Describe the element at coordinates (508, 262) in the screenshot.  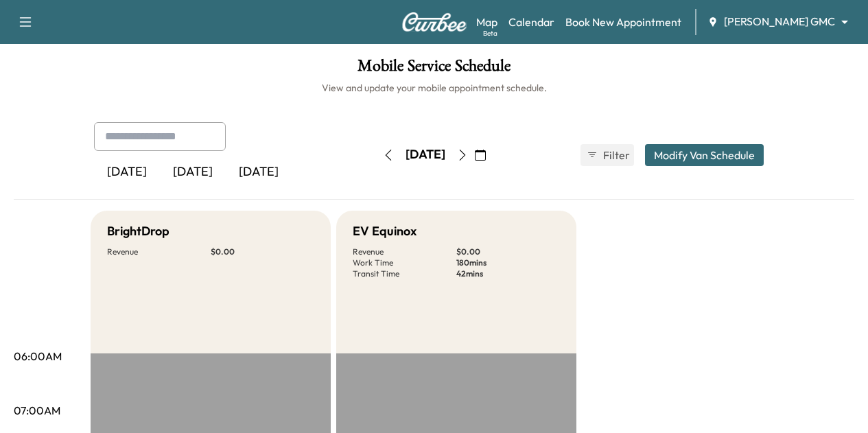
I see `p: 180 mins` at that location.